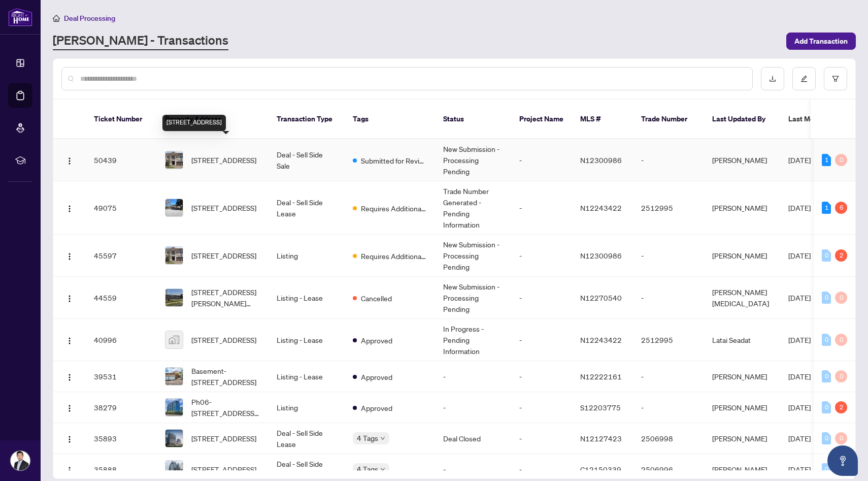  What do you see at coordinates (821, 41) in the screenshot?
I see `span: Add Transaction` at bounding box center [821, 41].